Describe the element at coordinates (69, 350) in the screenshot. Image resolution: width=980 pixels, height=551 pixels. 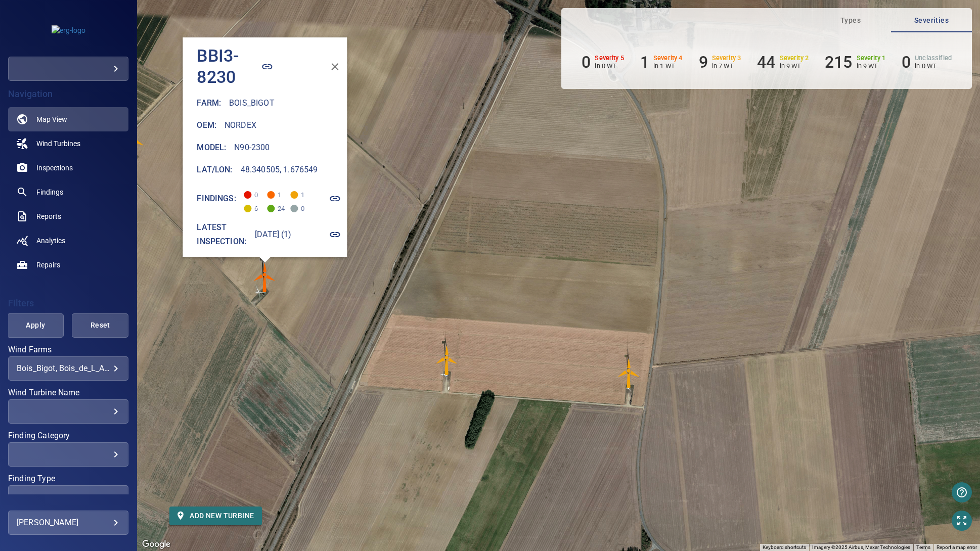
I see `label: Wind Farms` at that location.